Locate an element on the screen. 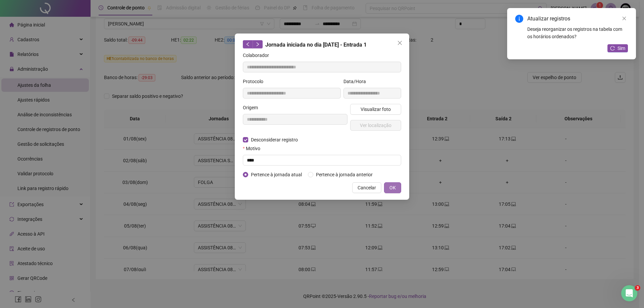 The image size is (644, 308). span: 3 is located at coordinates (637, 288).